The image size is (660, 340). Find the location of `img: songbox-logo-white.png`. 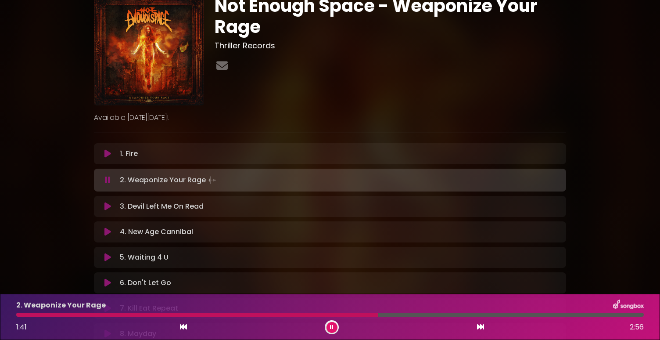

img: songbox-logo-white.png is located at coordinates (628, 305).